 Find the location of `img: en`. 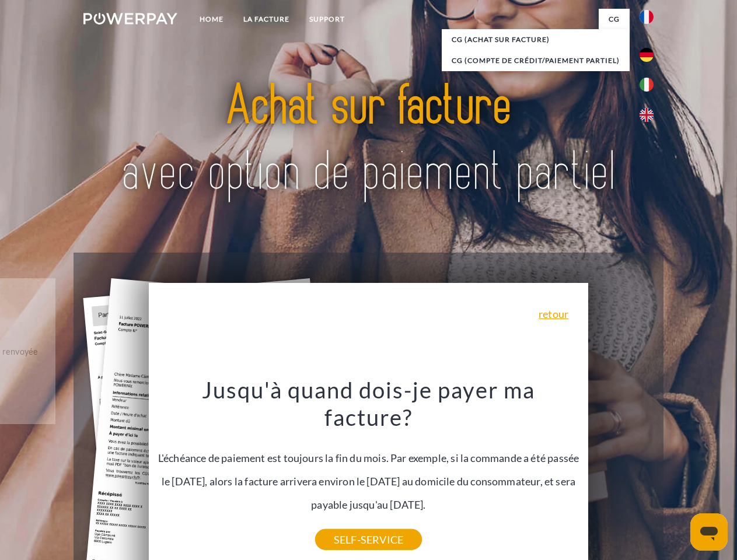

img: en is located at coordinates (646, 115).